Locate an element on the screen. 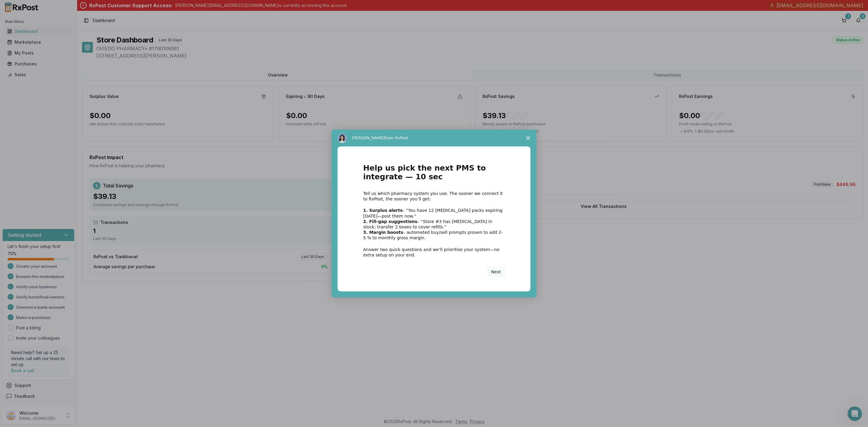 The width and height of the screenshot is (868, 427). button: Next is located at coordinates (495, 272).